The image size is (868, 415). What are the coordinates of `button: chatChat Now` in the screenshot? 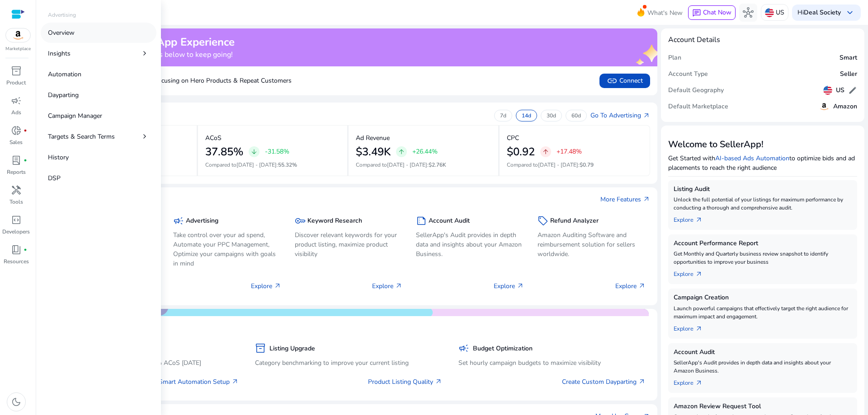 It's located at (711, 12).